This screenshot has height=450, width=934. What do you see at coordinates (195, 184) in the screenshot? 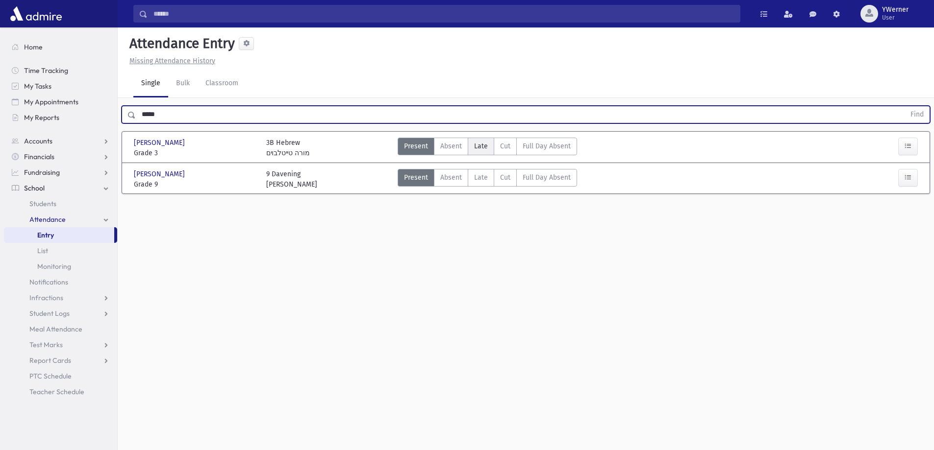
I see `span: Grade 9` at bounding box center [195, 184].